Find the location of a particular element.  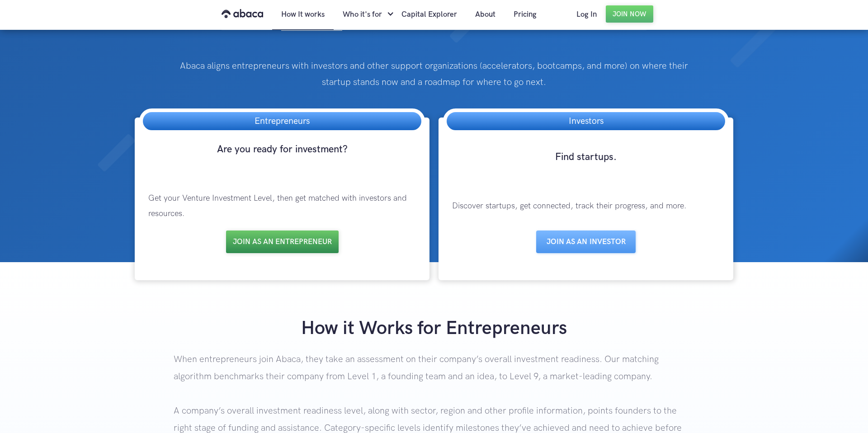

p: Discover startups, get connected, track their progress, and more. is located at coordinates (586, 206).